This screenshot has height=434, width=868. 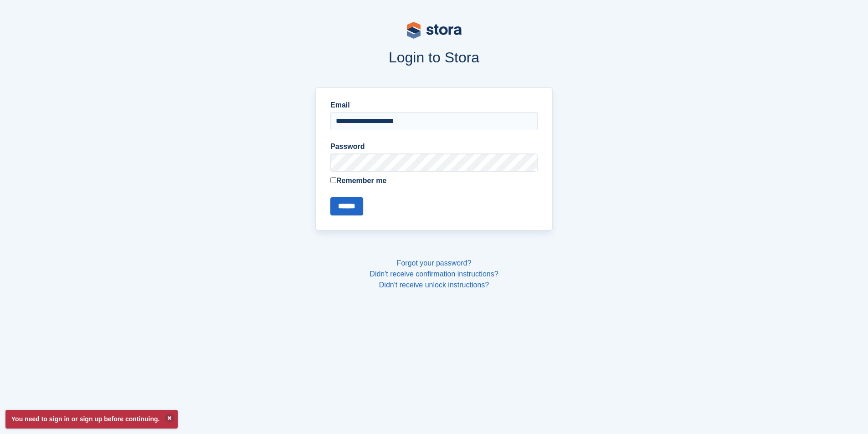 I want to click on p: You need to sign in or sign up before continuing., so click(x=91, y=420).